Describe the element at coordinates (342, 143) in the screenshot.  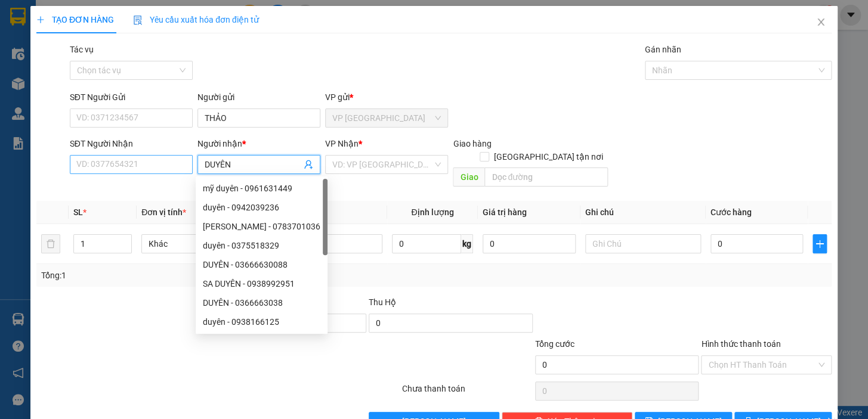
I see `span: VP Nhận` at that location.